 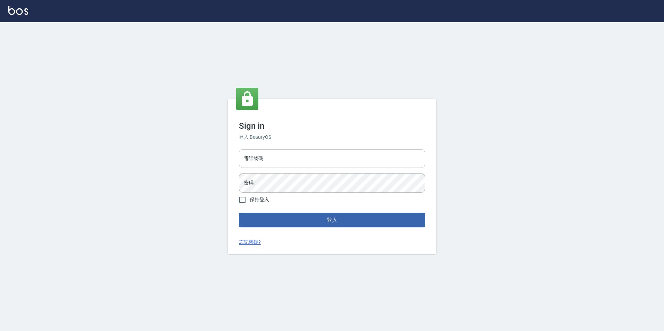 What do you see at coordinates (259, 200) in the screenshot?
I see `span: 保持登入` at bounding box center [259, 200].